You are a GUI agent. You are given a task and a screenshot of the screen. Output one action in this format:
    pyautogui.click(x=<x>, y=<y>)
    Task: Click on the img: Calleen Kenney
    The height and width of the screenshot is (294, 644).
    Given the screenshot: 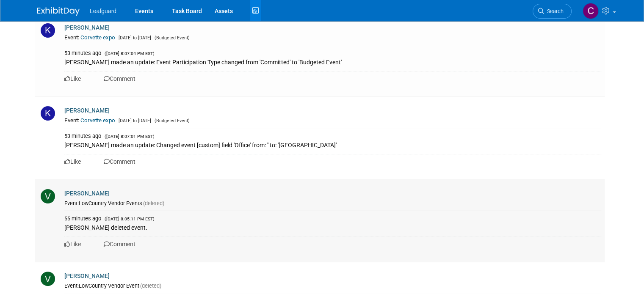 What is the action you would take?
    pyautogui.click(x=591, y=11)
    